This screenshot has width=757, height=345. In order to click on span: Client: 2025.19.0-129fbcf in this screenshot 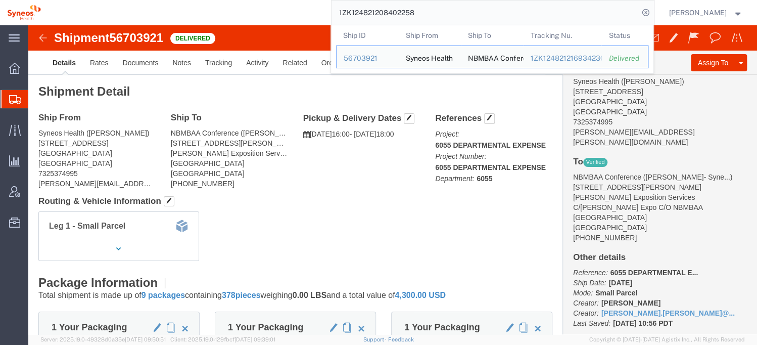, I will do `click(223, 339)`.